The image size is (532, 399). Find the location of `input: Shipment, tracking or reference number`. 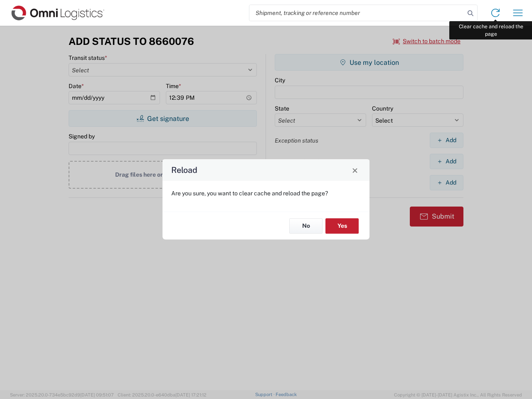

input: Shipment, tracking or reference number is located at coordinates (356, 13).